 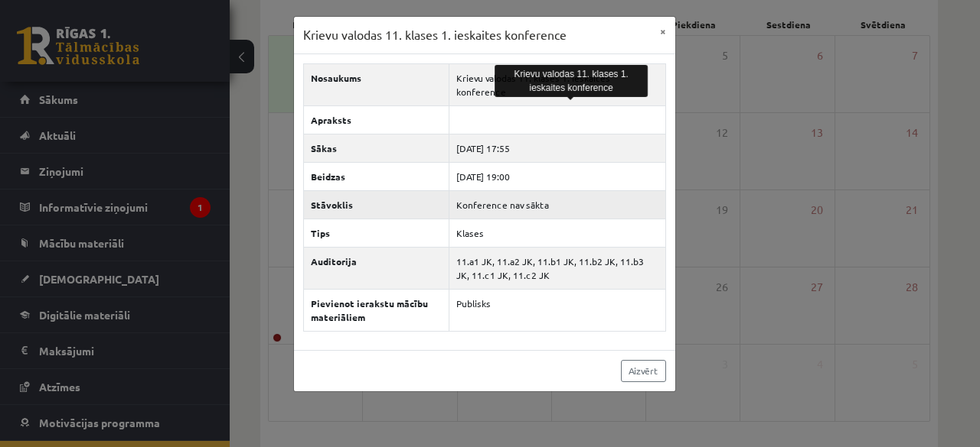 What do you see at coordinates (557, 310) in the screenshot?
I see `td: Publisks` at bounding box center [557, 310].